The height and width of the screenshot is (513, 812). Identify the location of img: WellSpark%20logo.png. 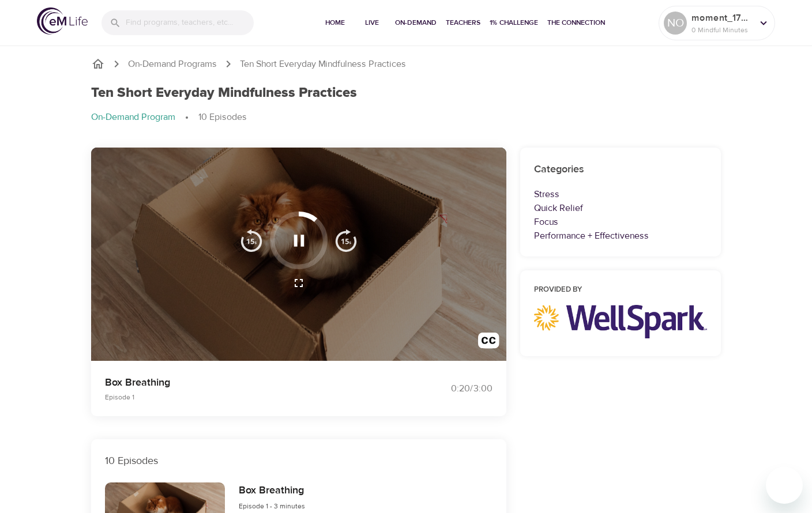
(620, 321).